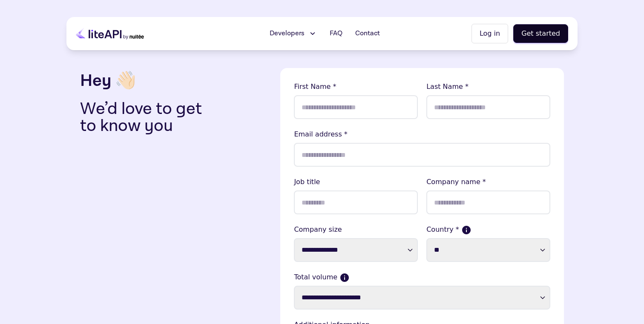  Describe the element at coordinates (287, 34) in the screenshot. I see `span: Developers` at that location.